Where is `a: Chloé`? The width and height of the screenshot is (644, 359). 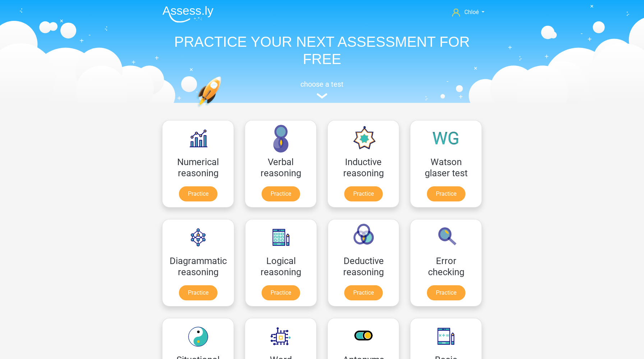
a: Chloé is located at coordinates (468, 12).